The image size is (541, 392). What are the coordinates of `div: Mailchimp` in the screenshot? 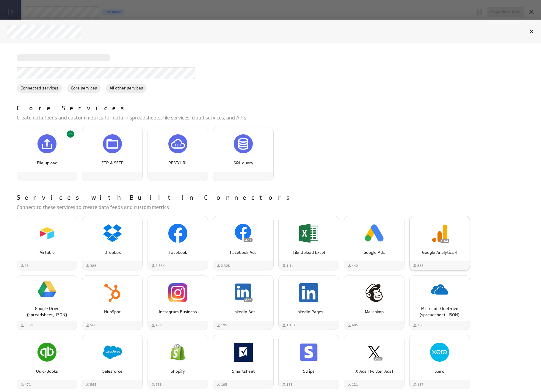 It's located at (374, 303).